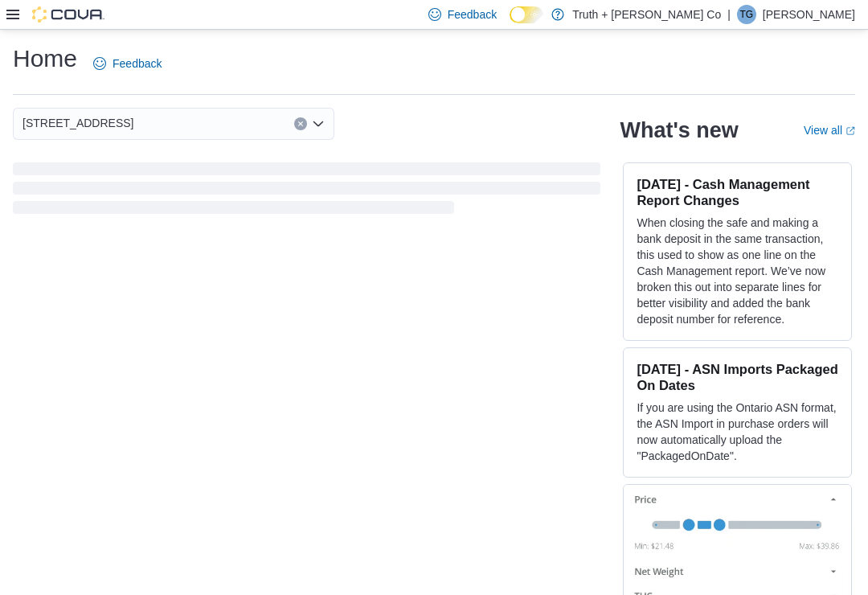  What do you see at coordinates (127, 64) in the screenshot?
I see `a: Feedback` at bounding box center [127, 64].